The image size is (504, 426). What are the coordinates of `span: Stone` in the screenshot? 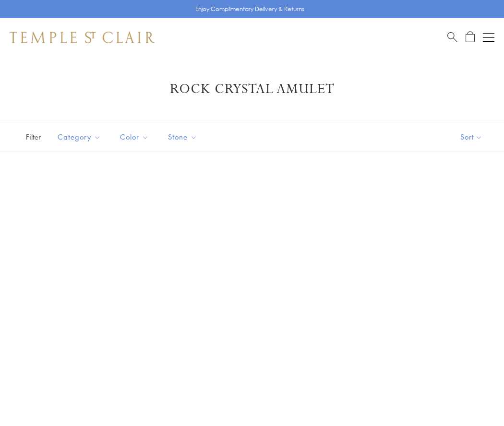 It's located at (184, 137).